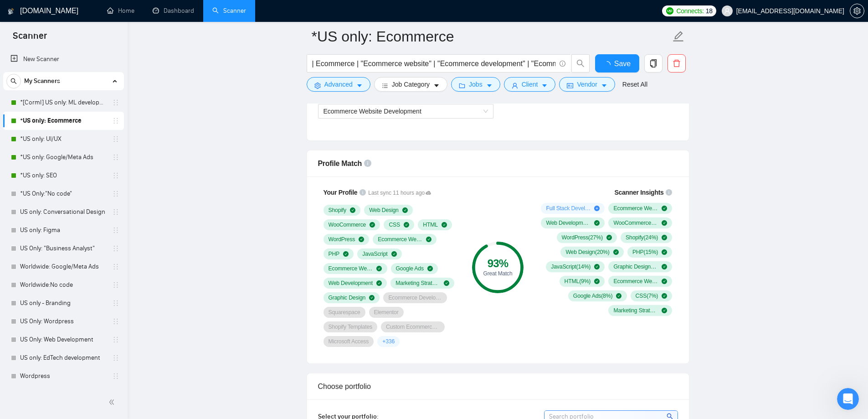  What do you see at coordinates (384, 210) in the screenshot?
I see `span: Web Design` at bounding box center [384, 210].